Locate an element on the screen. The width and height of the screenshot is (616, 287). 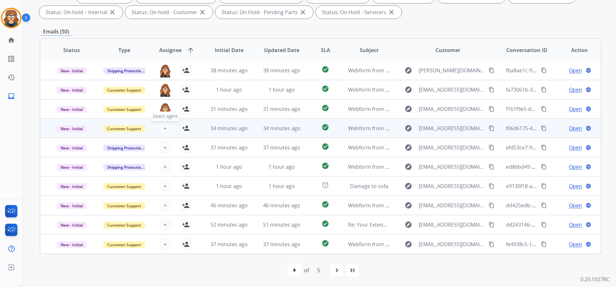
span: Damage to sofa is located at coordinates (369, 186).